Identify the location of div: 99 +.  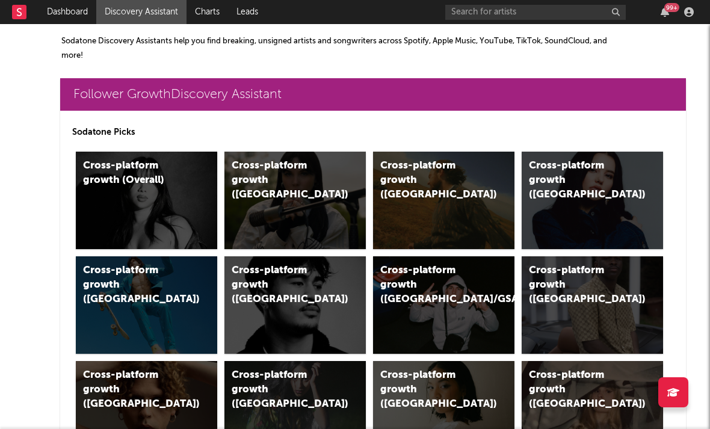
(672, 7).